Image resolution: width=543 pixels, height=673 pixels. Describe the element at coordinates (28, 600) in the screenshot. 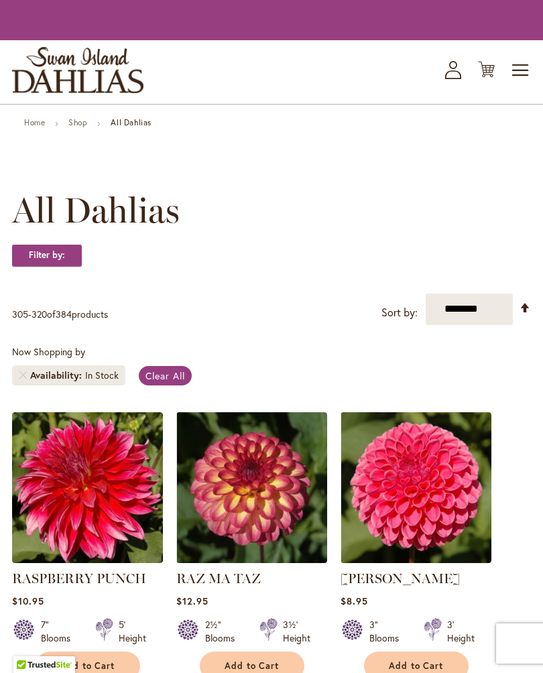

I see `span: $10.95` at that location.